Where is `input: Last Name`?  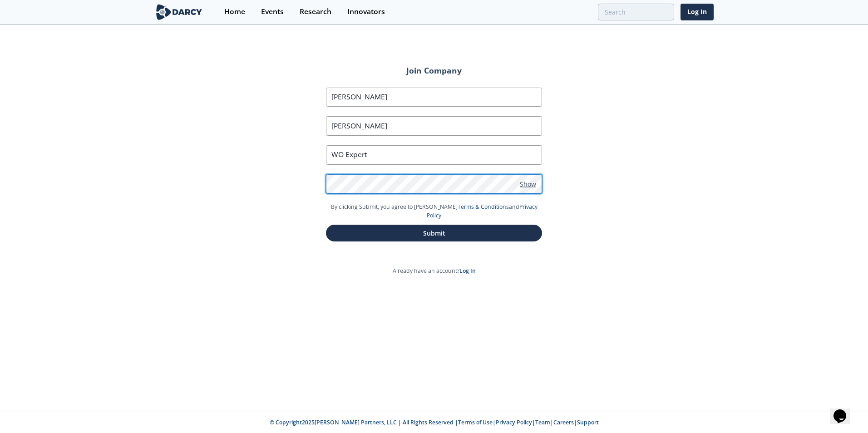 input: Last Name is located at coordinates (434, 126).